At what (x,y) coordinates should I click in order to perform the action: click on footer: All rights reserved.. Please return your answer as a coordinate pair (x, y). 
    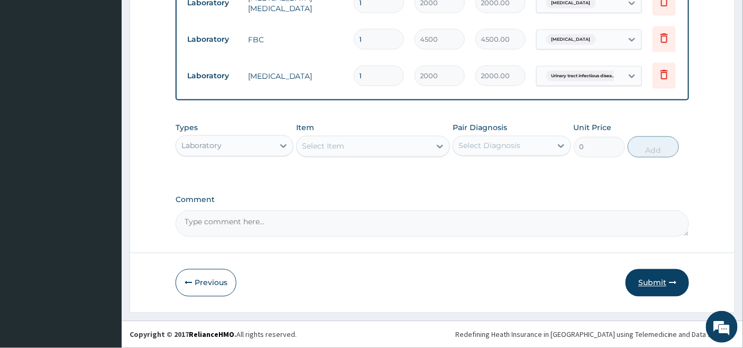
    Looking at the image, I should click on (432, 334).